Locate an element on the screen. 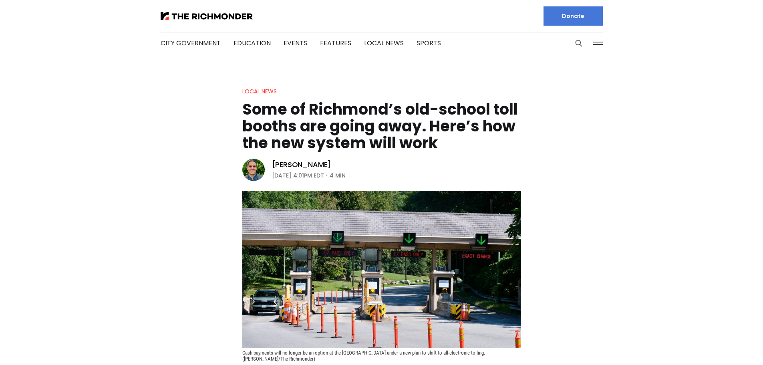 Image resolution: width=763 pixels, height=365 pixels. a: City Government is located at coordinates (191, 43).